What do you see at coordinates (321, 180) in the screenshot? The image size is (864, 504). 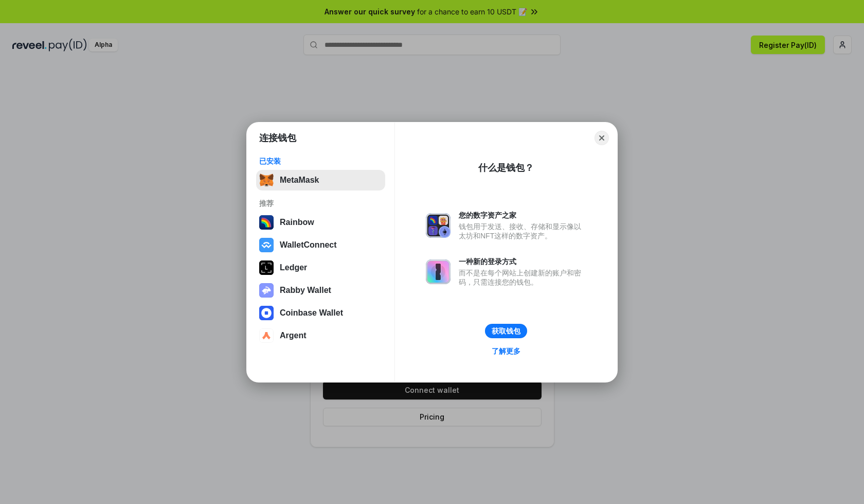 I see `button: MetaMask` at bounding box center [321, 180].